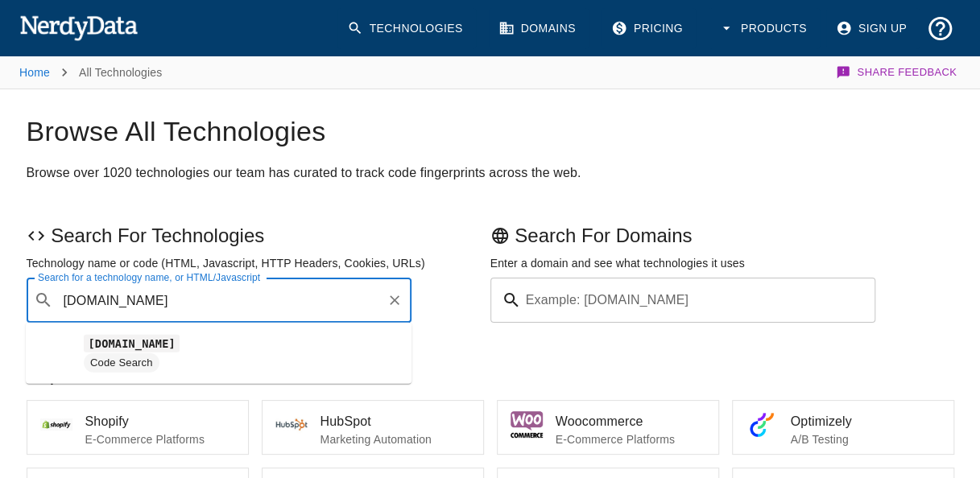 This screenshot has width=980, height=478. I want to click on button: Products, so click(764, 28).